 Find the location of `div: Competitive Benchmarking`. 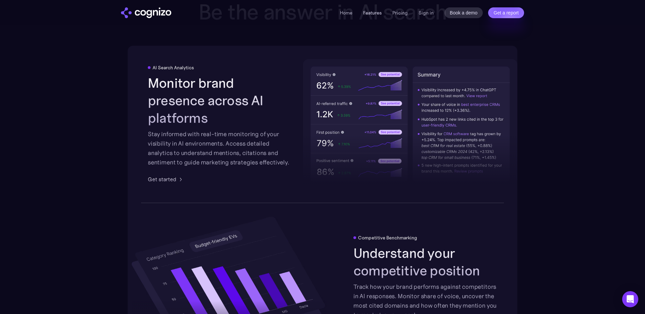

div: Competitive Benchmarking is located at coordinates (388, 238).